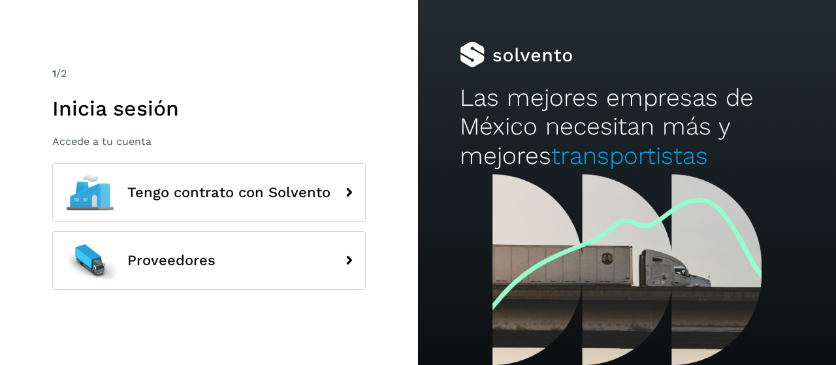 This screenshot has height=365, width=836. I want to click on h2: Las mejores empresas de México necesitan más y mejores, so click(627, 127).